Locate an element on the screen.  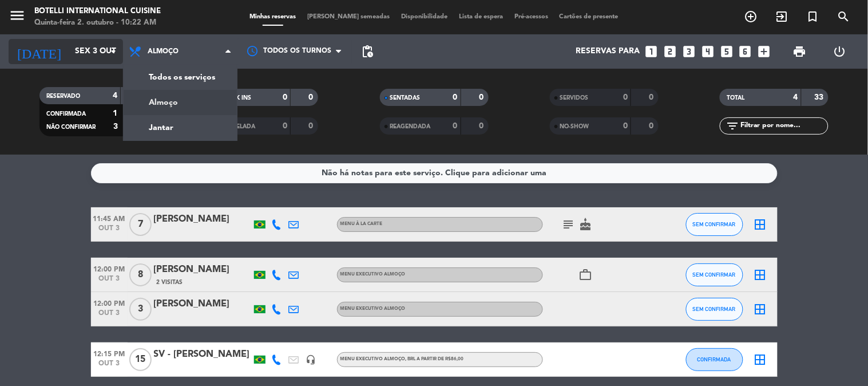
span: pending_actions is located at coordinates (368, 52).